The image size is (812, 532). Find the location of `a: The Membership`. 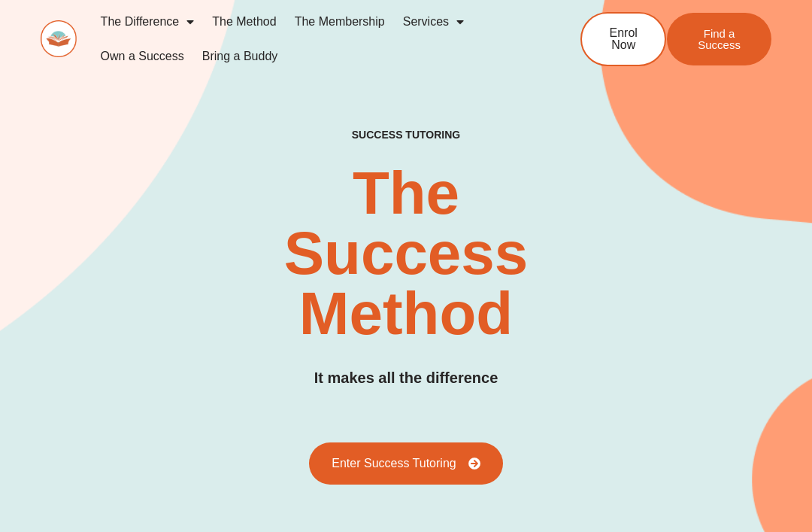

a: The Membership is located at coordinates (340, 22).